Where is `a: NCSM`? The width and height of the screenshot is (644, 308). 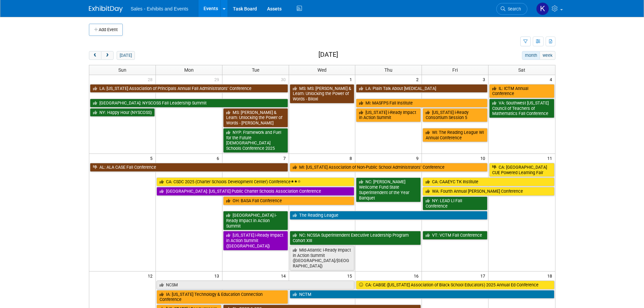 a: NCSM is located at coordinates (256, 285).